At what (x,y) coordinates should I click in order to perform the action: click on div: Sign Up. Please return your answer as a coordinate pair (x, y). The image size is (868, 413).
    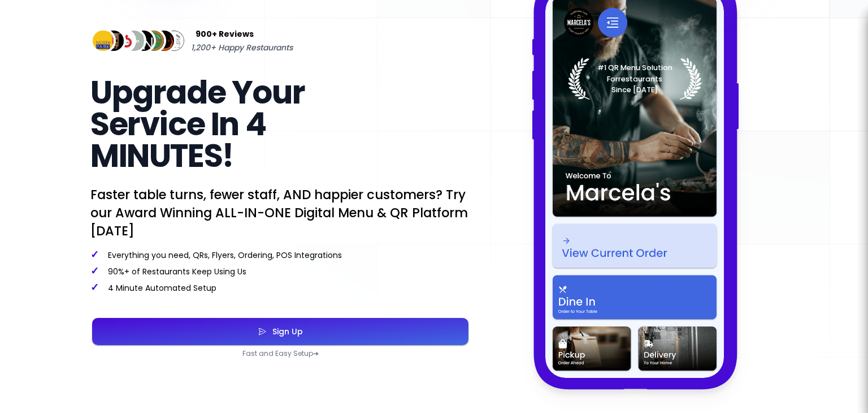
    Looking at the image, I should click on (285, 331).